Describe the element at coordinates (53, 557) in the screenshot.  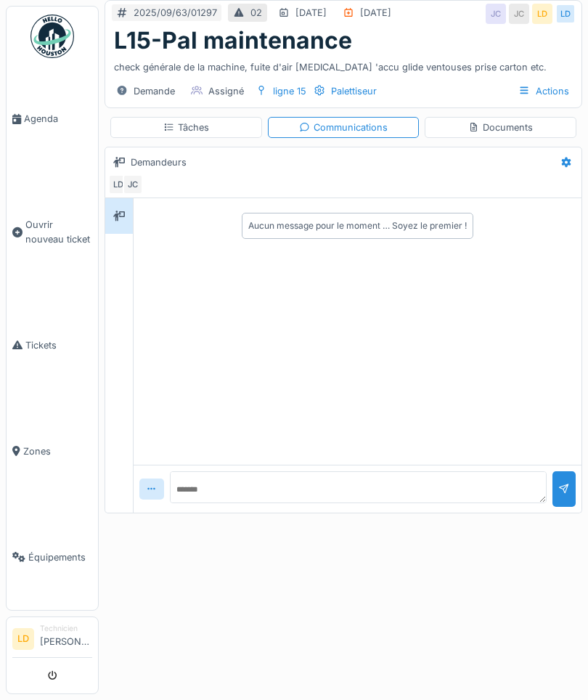
I see `a: Équipements` at that location.